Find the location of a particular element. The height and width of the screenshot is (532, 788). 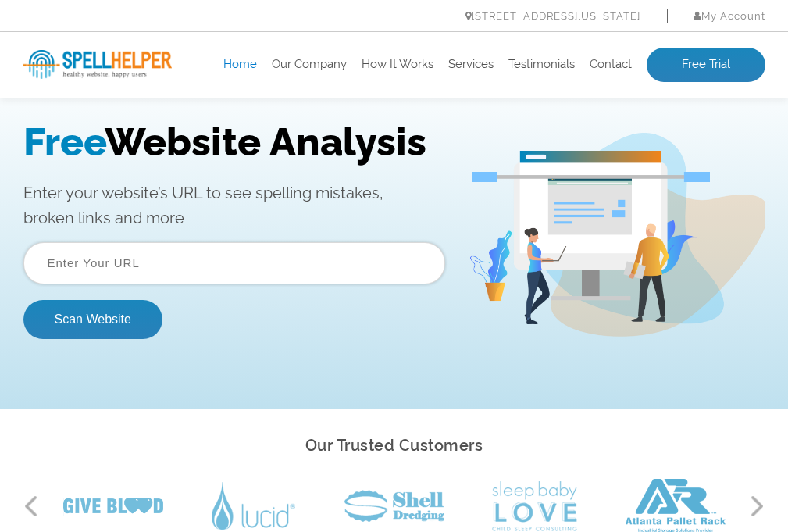

h1: Website Analysis is located at coordinates (234, 81).